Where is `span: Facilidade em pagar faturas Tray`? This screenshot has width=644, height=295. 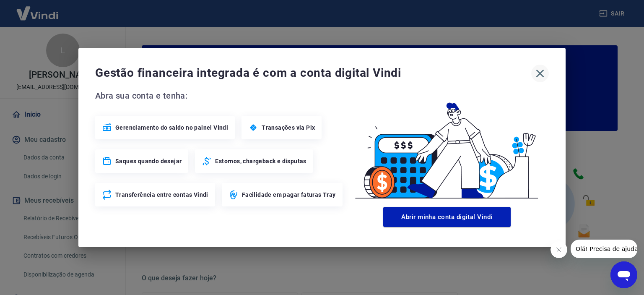 span: Facilidade em pagar faturas Tray is located at coordinates (289, 195).